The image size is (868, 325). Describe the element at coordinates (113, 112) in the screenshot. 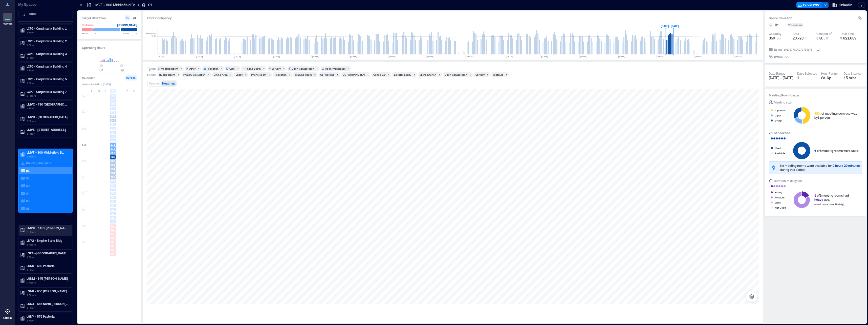

I see `span: 229` at that location.